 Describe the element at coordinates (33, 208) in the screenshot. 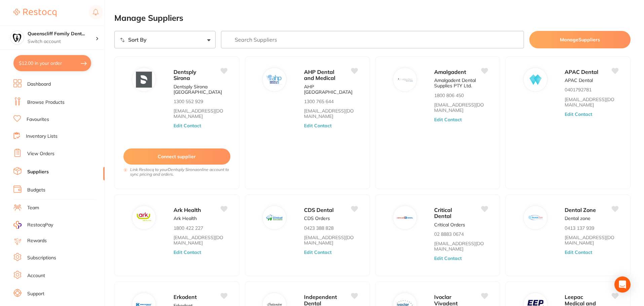

I see `a: Team` at that location.